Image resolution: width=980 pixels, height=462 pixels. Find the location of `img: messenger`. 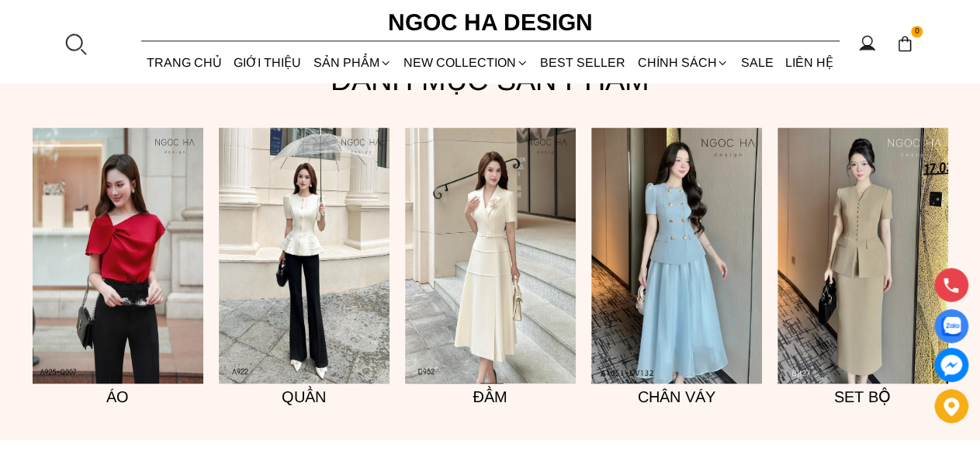

img: messenger is located at coordinates (951, 365).